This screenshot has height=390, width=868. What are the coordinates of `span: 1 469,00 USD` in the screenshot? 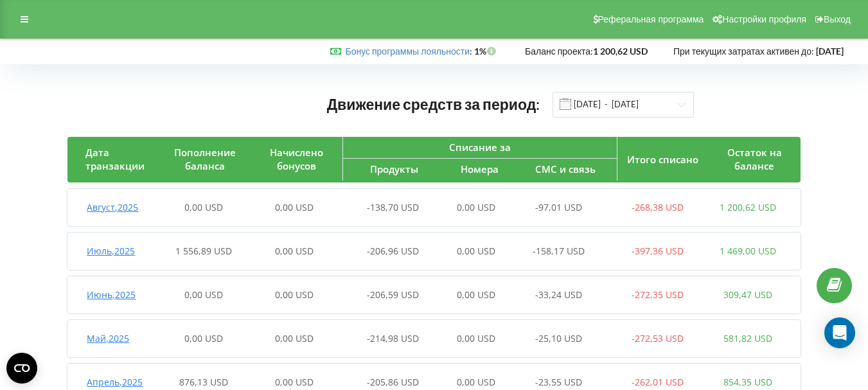 It's located at (749, 251).